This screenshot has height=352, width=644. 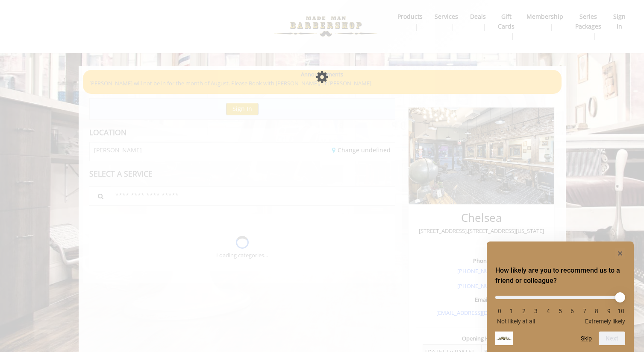 What do you see at coordinates (609, 311) in the screenshot?
I see `li: 9` at bounding box center [609, 311].